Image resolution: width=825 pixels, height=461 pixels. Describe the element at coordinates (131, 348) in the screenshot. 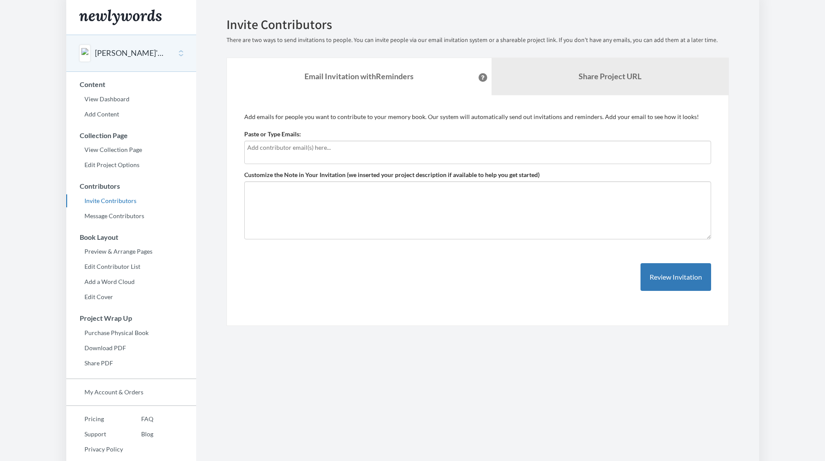

I see `a: Download PDF` at that location.